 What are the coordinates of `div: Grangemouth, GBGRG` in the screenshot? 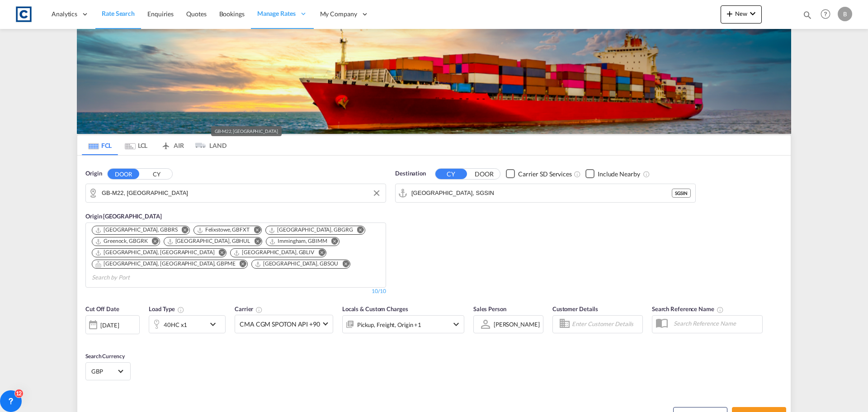 It's located at (311, 230).